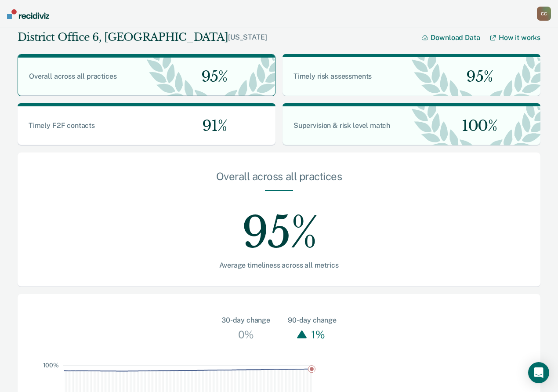  Describe the element at coordinates (333, 76) in the screenshot. I see `span: Timely risk assessments` at that location.